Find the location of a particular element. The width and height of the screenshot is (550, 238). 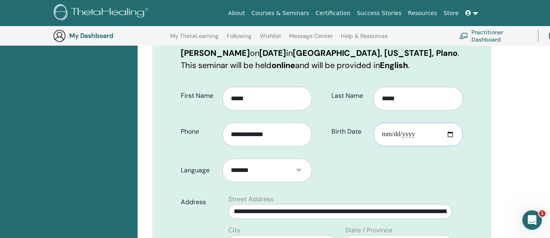

label: Address is located at coordinates (199, 202).